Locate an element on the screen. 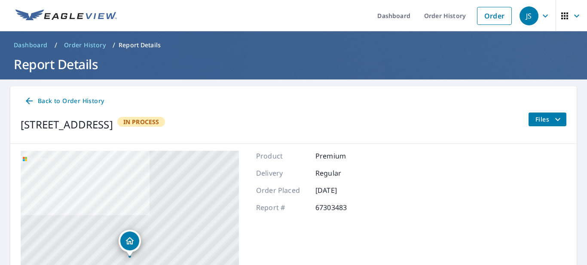 The height and width of the screenshot is (265, 587). p: Report Details is located at coordinates (140, 45).